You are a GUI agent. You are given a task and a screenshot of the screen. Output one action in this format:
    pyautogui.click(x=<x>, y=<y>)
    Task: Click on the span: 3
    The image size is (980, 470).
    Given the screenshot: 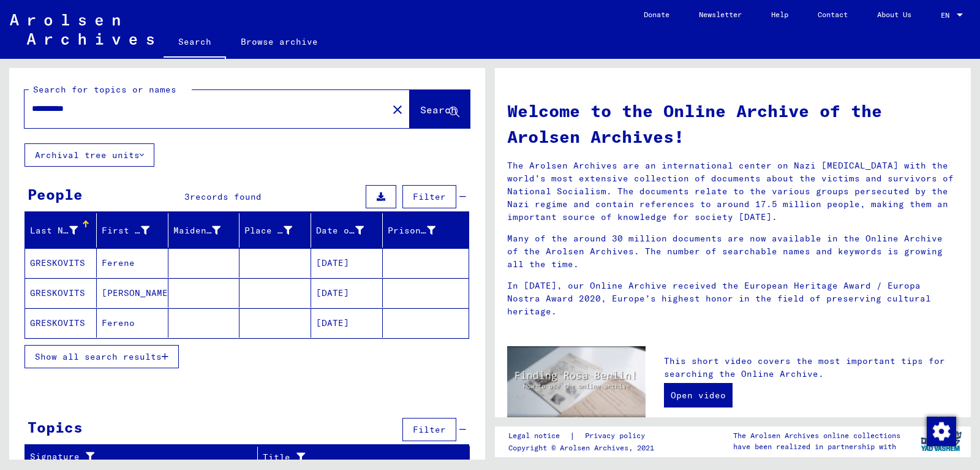 What is the action you would take?
    pyautogui.click(x=187, y=196)
    